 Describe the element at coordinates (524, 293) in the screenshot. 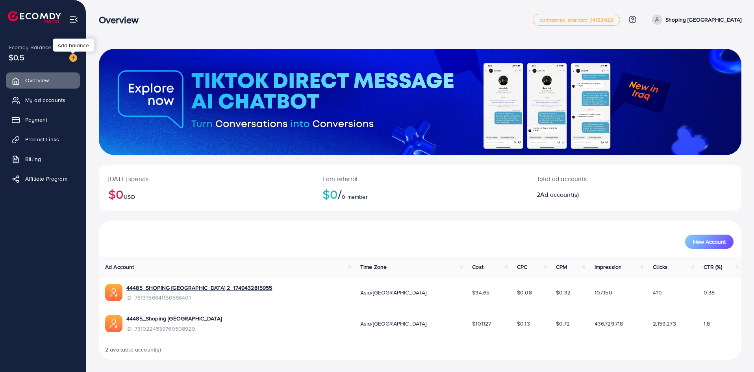

I see `span: $0.08` at that location.